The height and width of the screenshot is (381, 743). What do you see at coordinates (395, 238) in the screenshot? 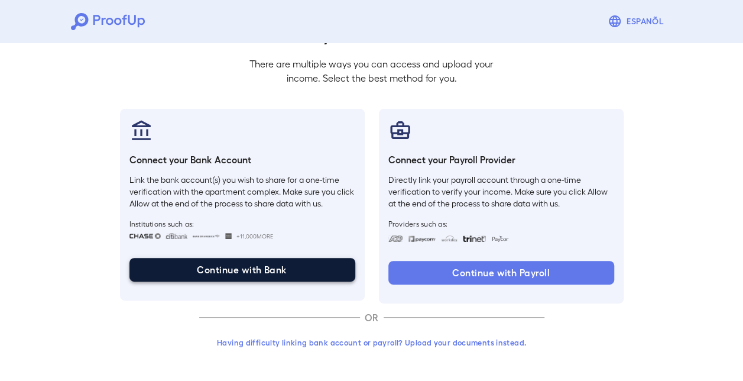
I see `img: adp.svg` at bounding box center [395, 238].